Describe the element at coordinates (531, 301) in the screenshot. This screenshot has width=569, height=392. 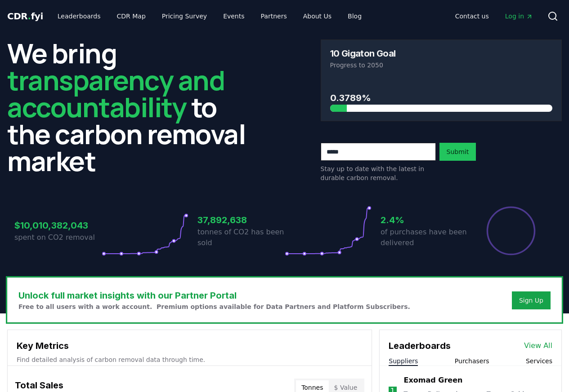
I see `div: Sign Up` at that location.